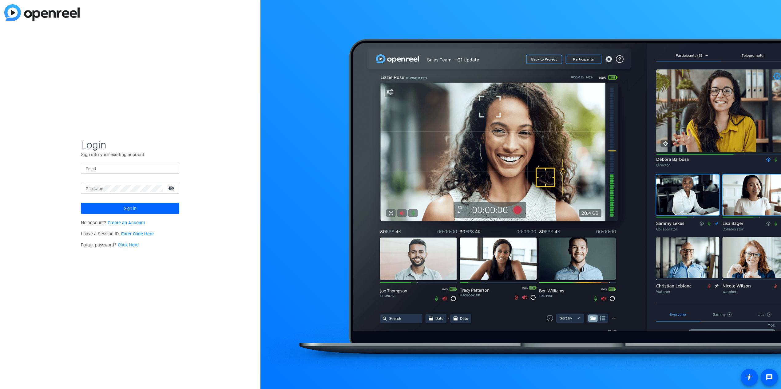  Describe the element at coordinates (769, 377) in the screenshot. I see `mat-icon: message` at that location.